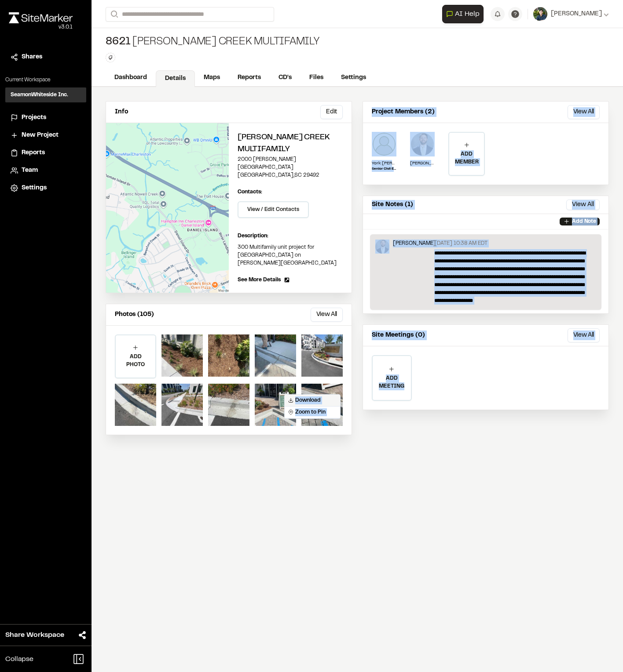  Describe the element at coordinates (307, 412) in the screenshot. I see `span: Zoom to Pin` at that location.